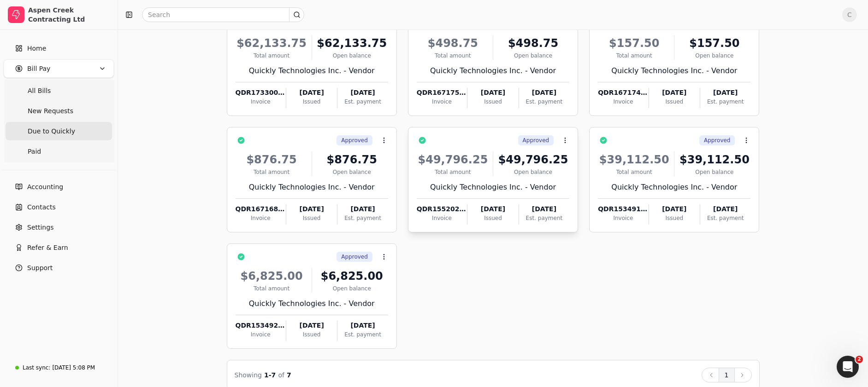 The width and height of the screenshot is (868, 387). Describe the element at coordinates (40, 268) in the screenshot. I see `span: Support` at that location.